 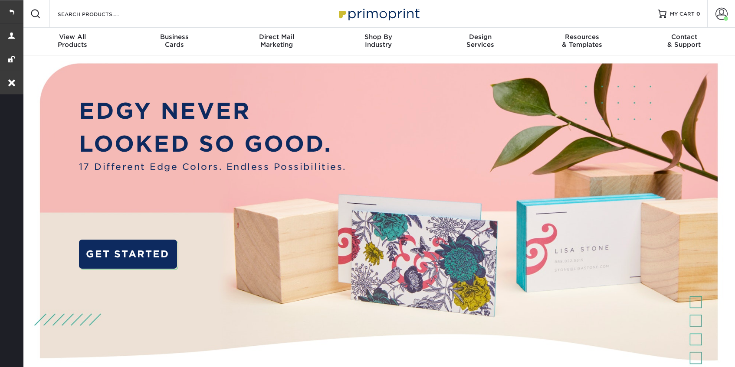 What do you see at coordinates (174, 37) in the screenshot?
I see `span: Business` at bounding box center [174, 37].